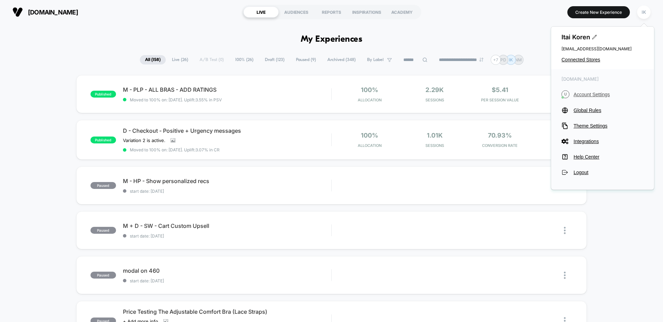 The image size is (663, 322). I want to click on span: D - Checkout - Positive + Urgency messages, so click(227, 131).